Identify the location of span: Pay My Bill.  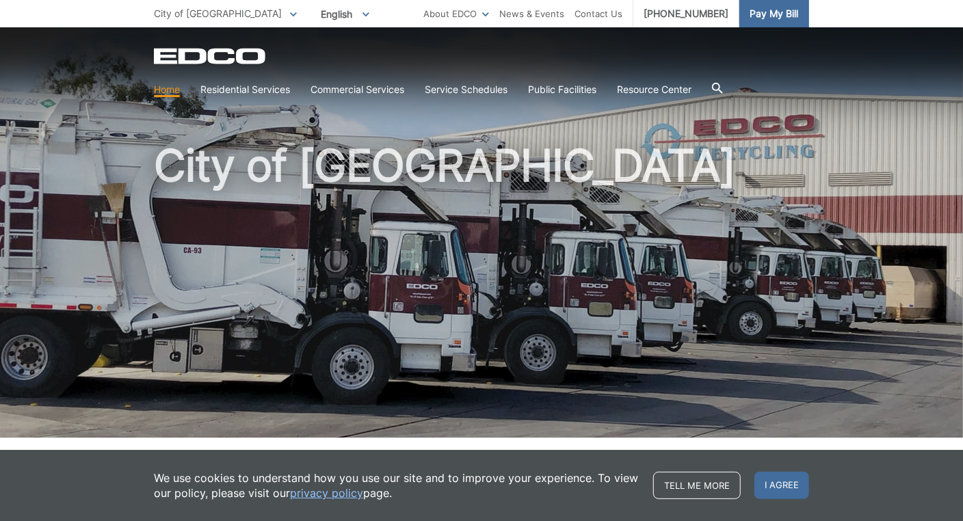
(773, 14).